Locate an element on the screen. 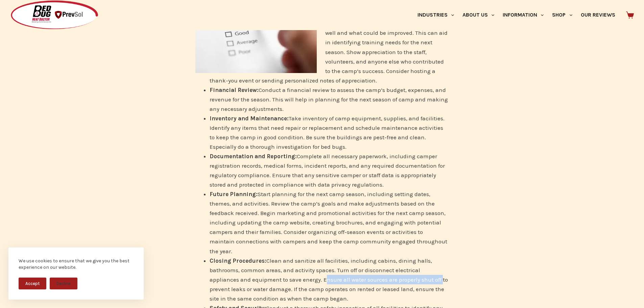 The width and height of the screenshot is (644, 308). strong: Closing Procedures: is located at coordinates (238, 260).